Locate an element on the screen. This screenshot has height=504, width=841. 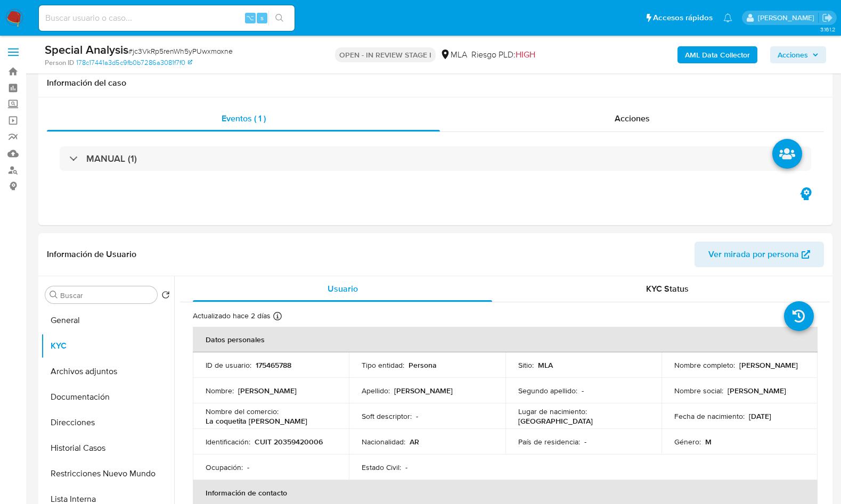
p: Lugar de nacimiento : is located at coordinates (553, 412).